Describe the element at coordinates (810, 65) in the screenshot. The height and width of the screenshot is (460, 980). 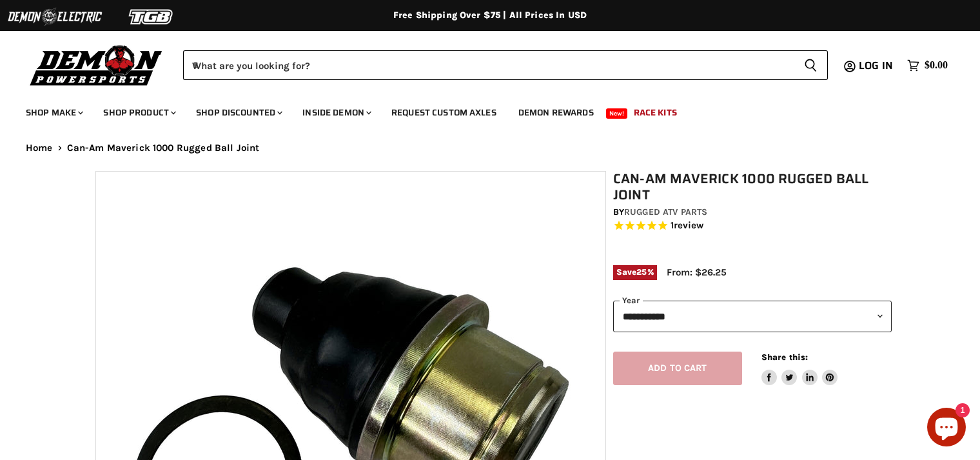
I see `button: Search` at that location.